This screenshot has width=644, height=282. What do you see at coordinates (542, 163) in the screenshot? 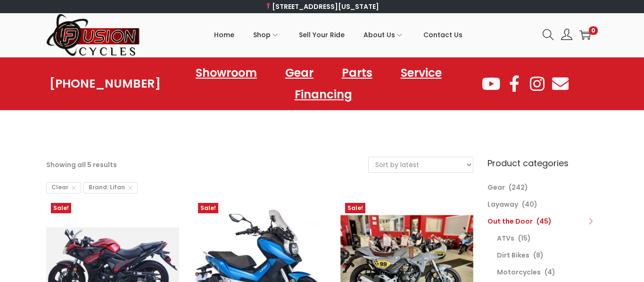
I see `h6: Product categories` at bounding box center [542, 163].